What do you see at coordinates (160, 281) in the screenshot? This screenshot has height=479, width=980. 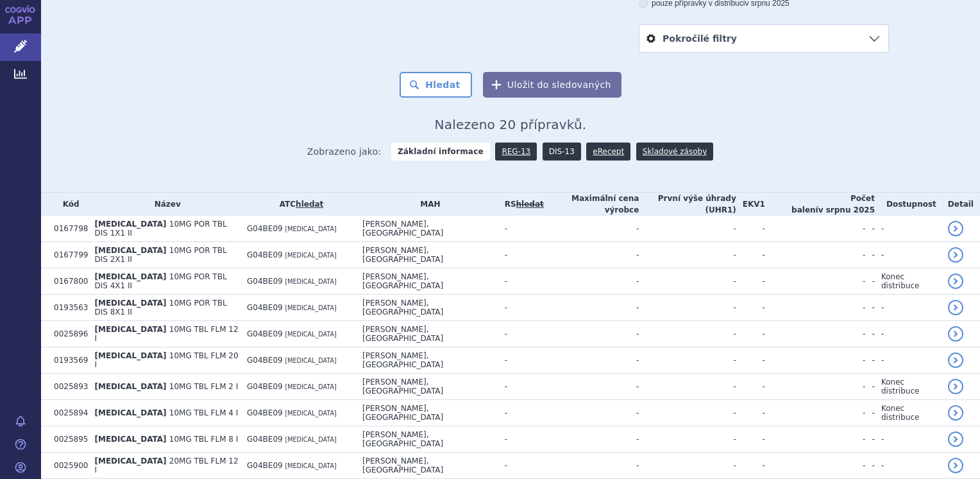 I see `span: 10MG POR TBL DIS 4X1 II` at bounding box center [160, 281].